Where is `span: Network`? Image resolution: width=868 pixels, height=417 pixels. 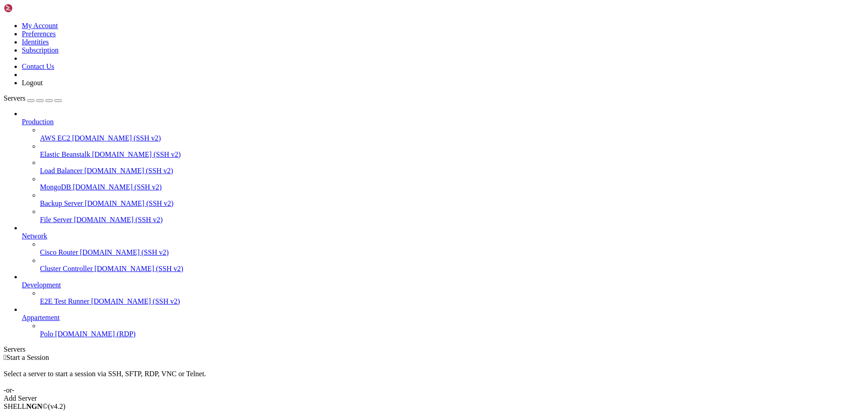
span: Network is located at coordinates (34, 236).